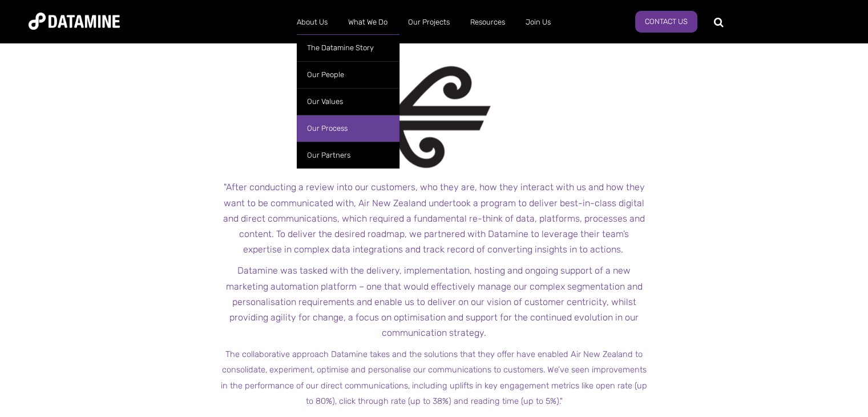 This screenshot has height=417, width=868. Describe the element at coordinates (348, 155) in the screenshot. I see `a: Our Partners` at that location.